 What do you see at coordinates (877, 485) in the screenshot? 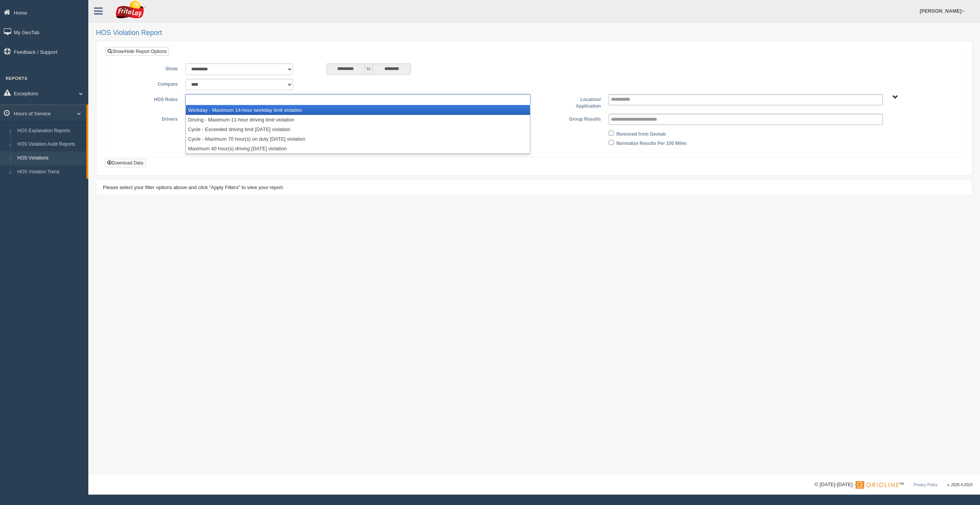
I see `img: Gridline` at bounding box center [877, 485].